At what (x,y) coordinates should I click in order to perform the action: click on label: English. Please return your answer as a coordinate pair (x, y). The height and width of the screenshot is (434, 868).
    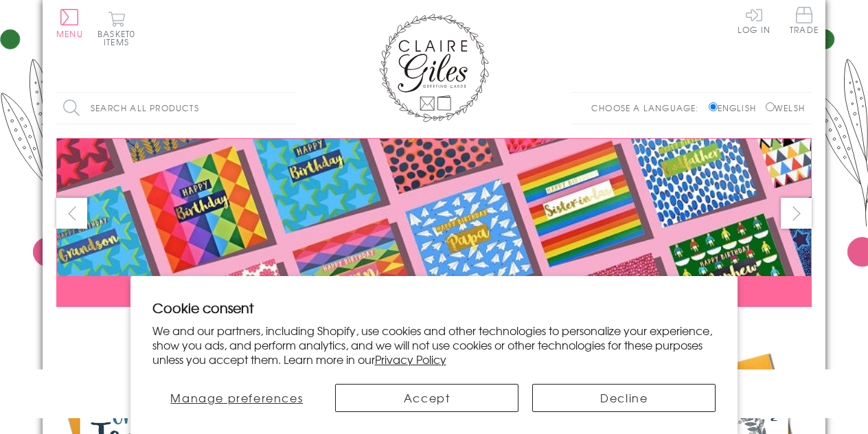
    Looking at the image, I should click on (735, 108).